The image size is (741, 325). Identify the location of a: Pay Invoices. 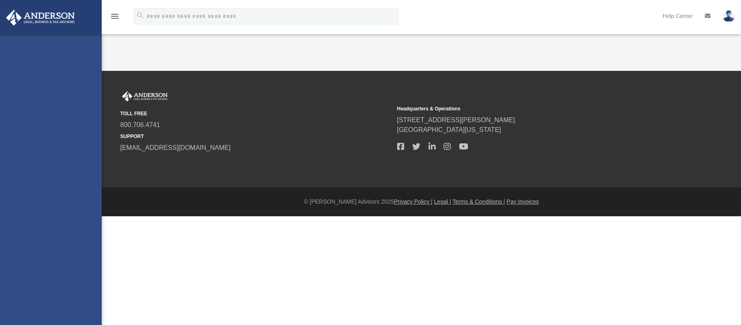
(523, 201).